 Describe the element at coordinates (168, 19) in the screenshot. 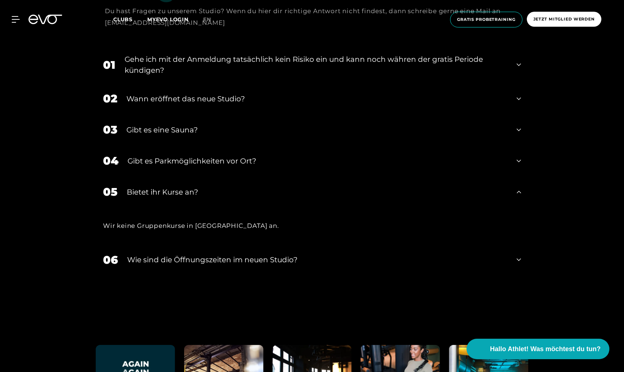

I see `a: MYEVO LOGIN` at that location.